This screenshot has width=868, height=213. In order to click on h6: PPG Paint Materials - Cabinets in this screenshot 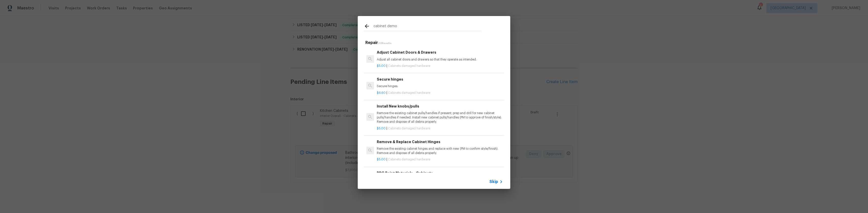, I will do `click(440, 173)`.